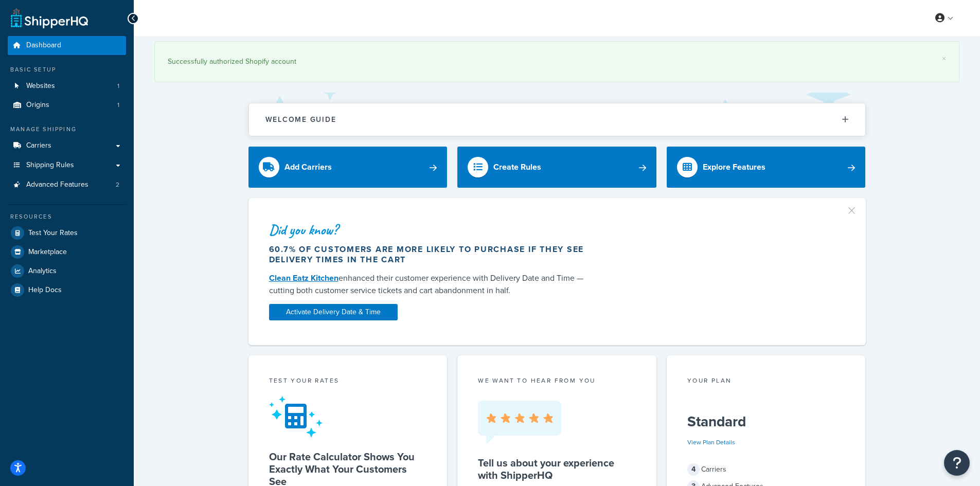 This screenshot has height=486, width=980. I want to click on div: Create Rules, so click(517, 167).